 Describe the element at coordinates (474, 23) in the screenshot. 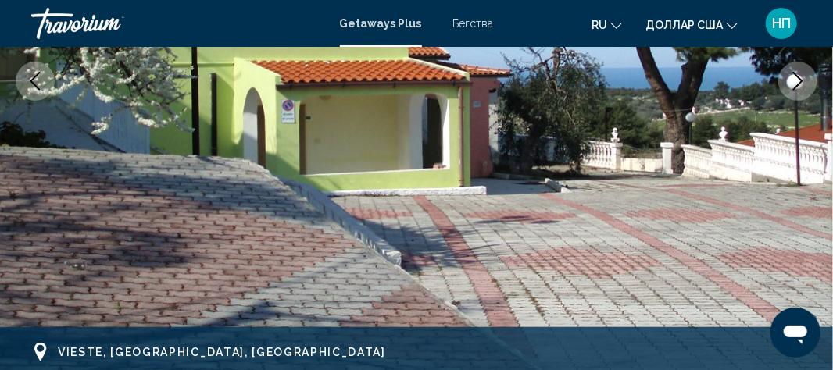

I see `a: Бегства` at that location.